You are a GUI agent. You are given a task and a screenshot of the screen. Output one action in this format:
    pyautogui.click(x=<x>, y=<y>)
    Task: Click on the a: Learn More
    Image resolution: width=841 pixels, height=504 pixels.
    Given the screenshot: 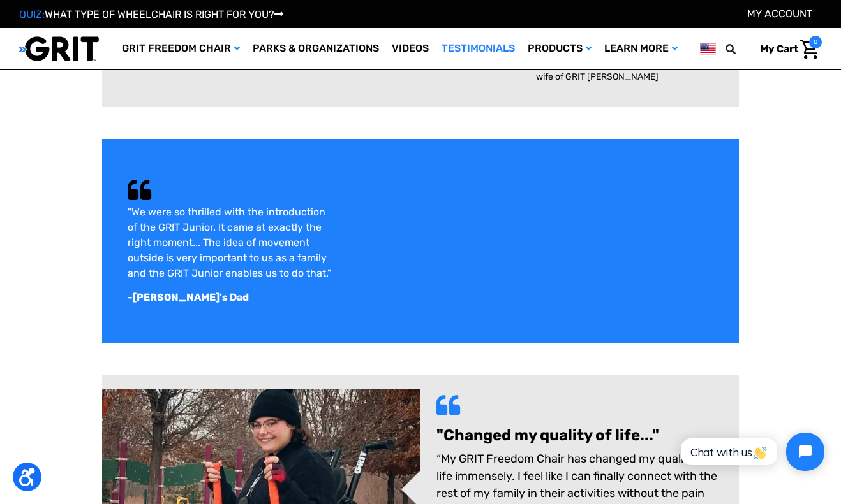 What is the action you would take?
    pyautogui.click(x=641, y=48)
    